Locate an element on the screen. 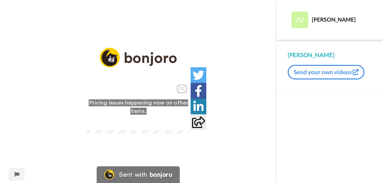 The height and width of the screenshot is (183, 383). img: Bonjoro Logo is located at coordinates (109, 175).